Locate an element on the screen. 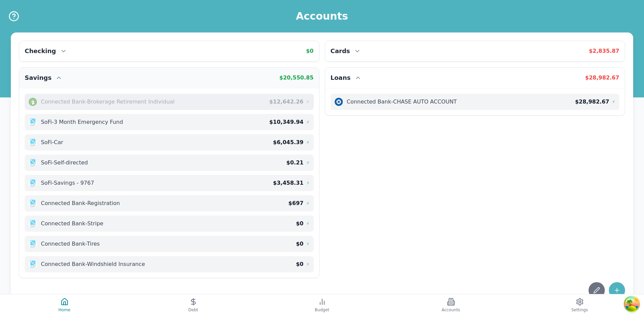  span: $ 20,550.85 is located at coordinates (296, 77).